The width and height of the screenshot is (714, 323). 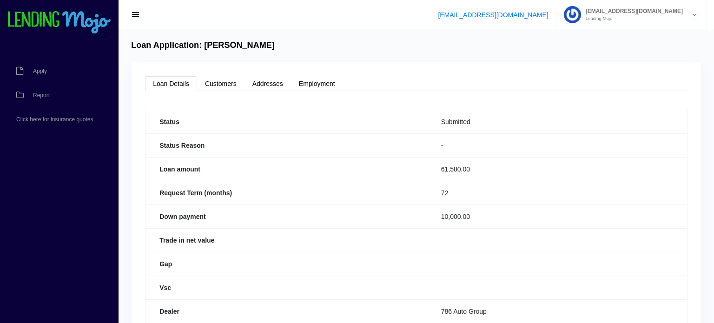 What do you see at coordinates (317, 84) in the screenshot?
I see `a: Employment` at bounding box center [317, 84].